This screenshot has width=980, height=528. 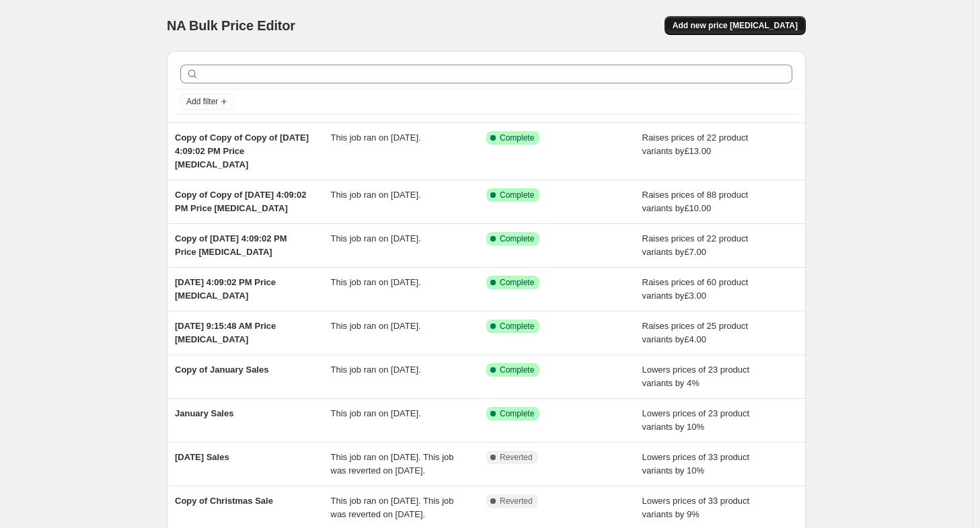 I want to click on span: January Sales, so click(x=204, y=413).